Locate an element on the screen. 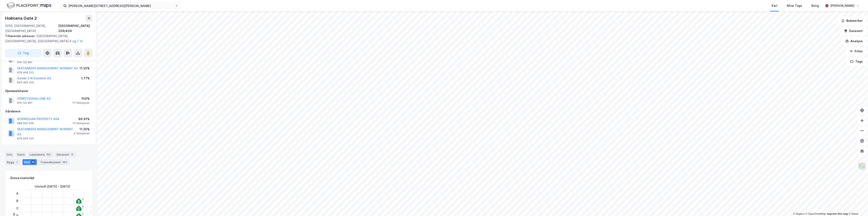  div: 845 820 422 is located at coordinates (26, 83).